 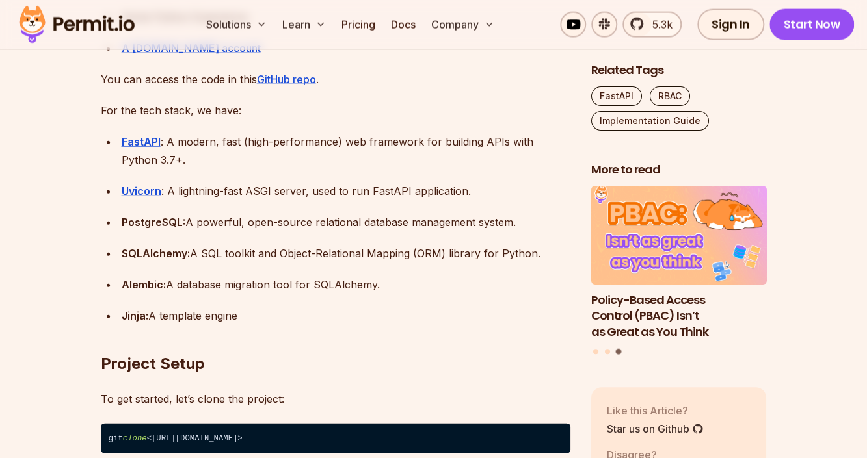 I want to click on a: Docs, so click(x=403, y=25).